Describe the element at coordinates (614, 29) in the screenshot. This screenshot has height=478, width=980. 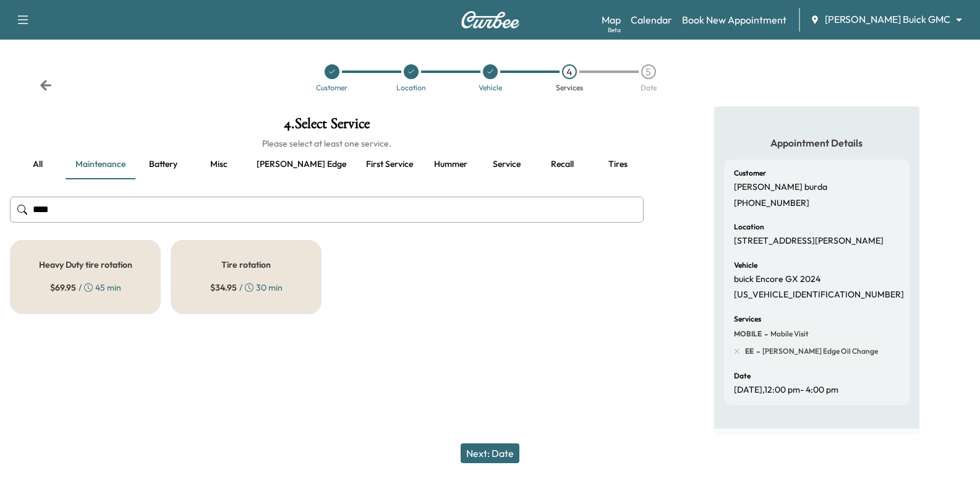
I see `div: Beta` at that location.